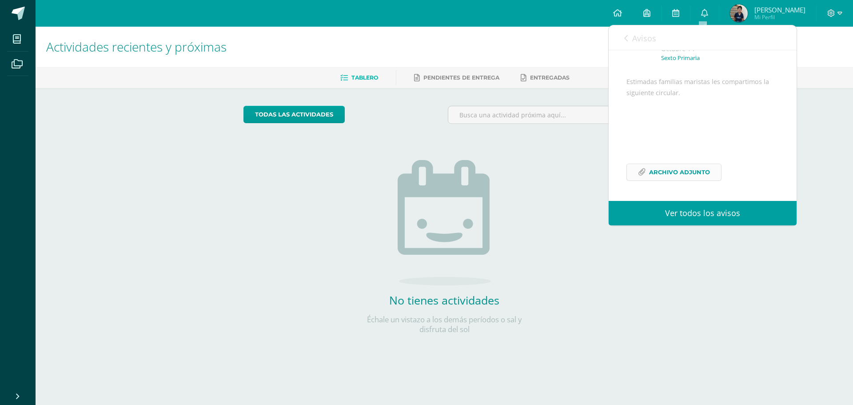  I want to click on a: Archivo Adjunto, so click(674, 172).